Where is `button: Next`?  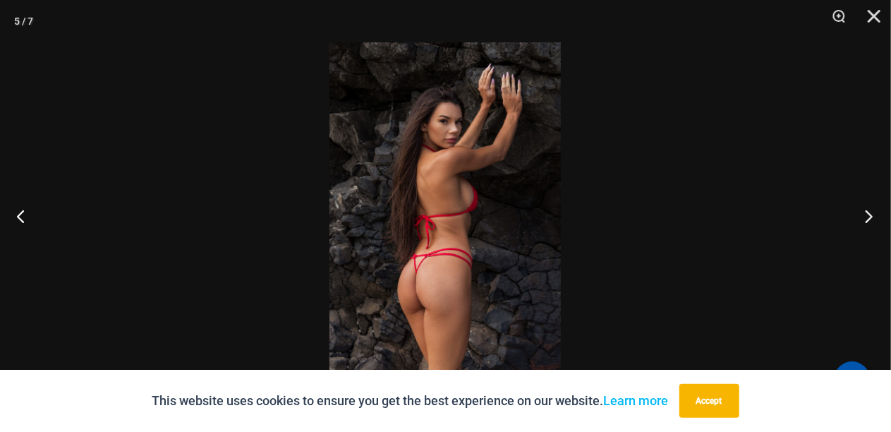 button: Next is located at coordinates (864, 216).